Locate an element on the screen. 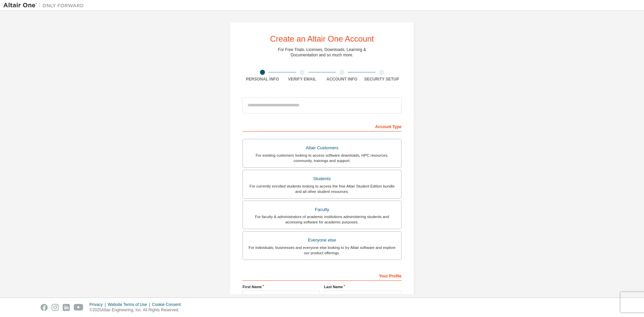 The width and height of the screenshot is (644, 317). div: Altair Customers is located at coordinates (322, 148).